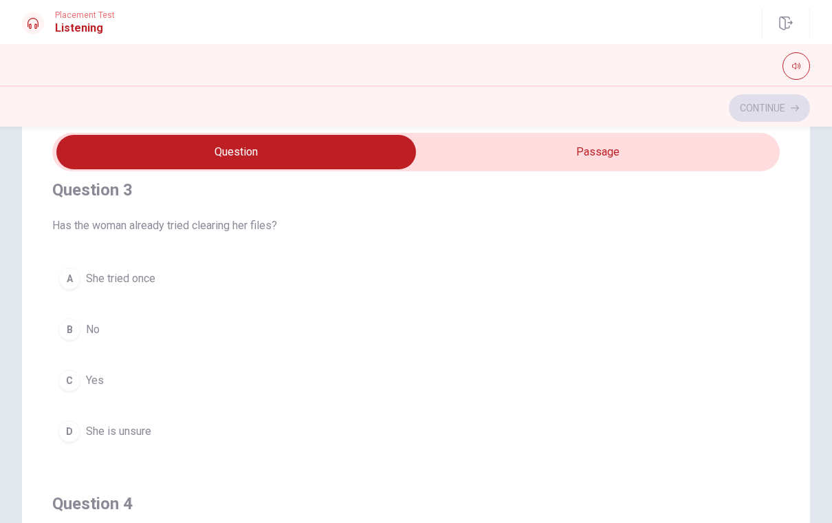 The height and width of the screenshot is (523, 832). What do you see at coordinates (120, 279) in the screenshot?
I see `span: She tried once` at bounding box center [120, 279].